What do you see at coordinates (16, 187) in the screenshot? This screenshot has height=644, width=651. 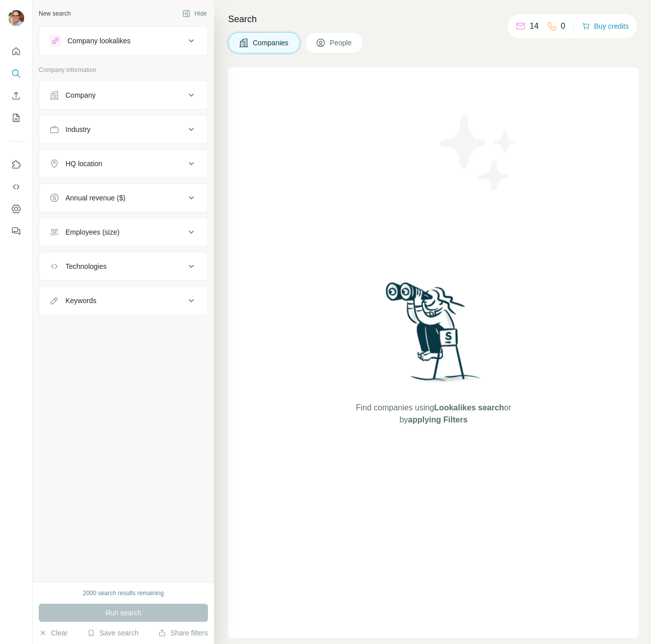 I see `button: Use Surfe API` at bounding box center [16, 187].